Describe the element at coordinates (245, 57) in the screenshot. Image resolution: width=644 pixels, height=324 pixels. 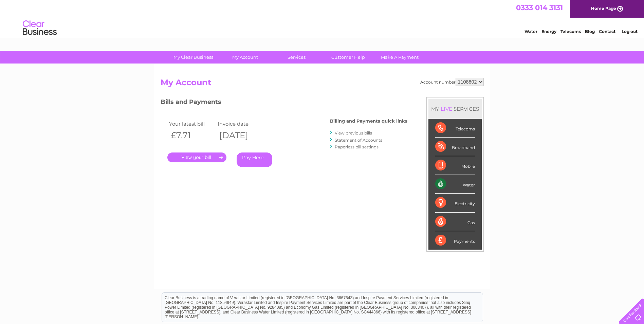
I see `a: My Account` at that location.